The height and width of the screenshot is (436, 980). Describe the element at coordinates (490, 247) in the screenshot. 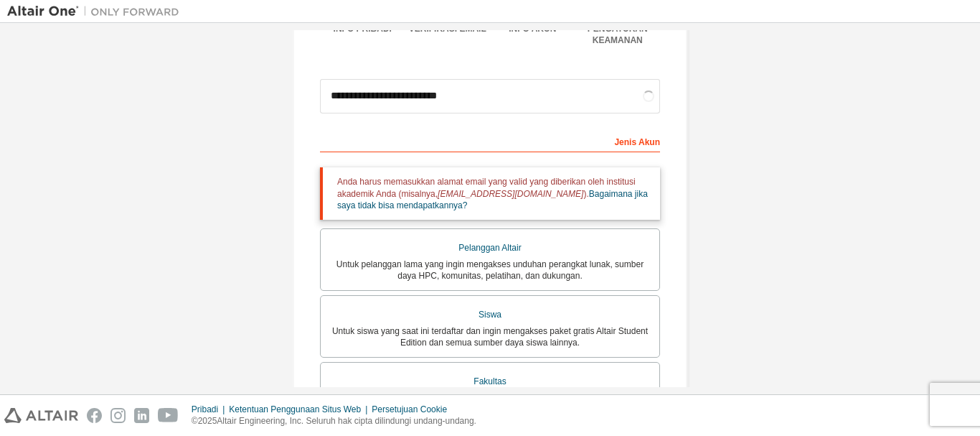

I see `font: Pelanggan Altair` at that location.